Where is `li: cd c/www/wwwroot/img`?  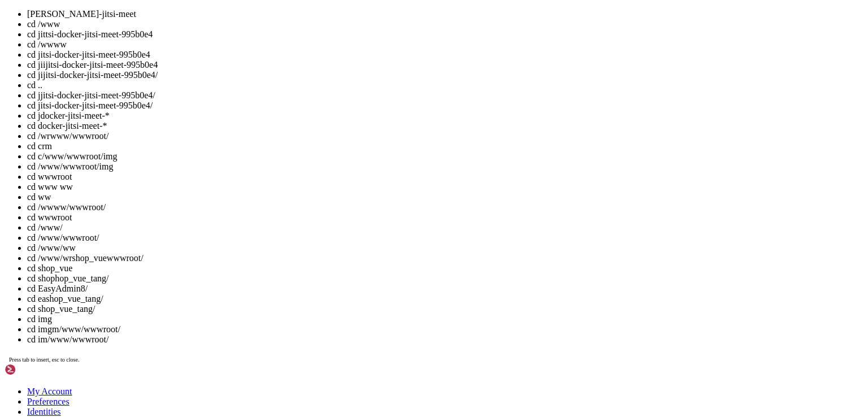 li: cd c/www/wwwroot/img is located at coordinates (445, 157).